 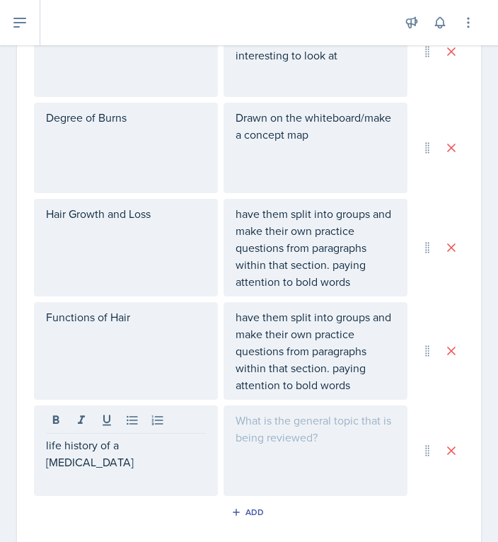 What do you see at coordinates (249, 512) in the screenshot?
I see `button: Add` at bounding box center [249, 512].